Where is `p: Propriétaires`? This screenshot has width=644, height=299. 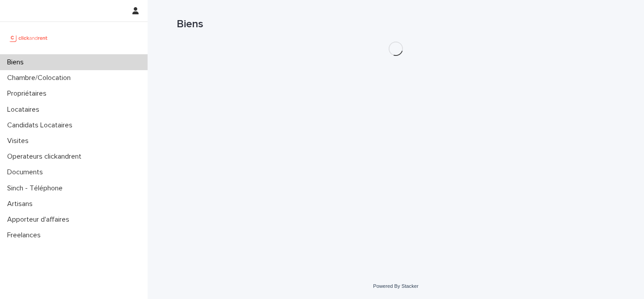 p: Propriétaires is located at coordinates (29, 93).